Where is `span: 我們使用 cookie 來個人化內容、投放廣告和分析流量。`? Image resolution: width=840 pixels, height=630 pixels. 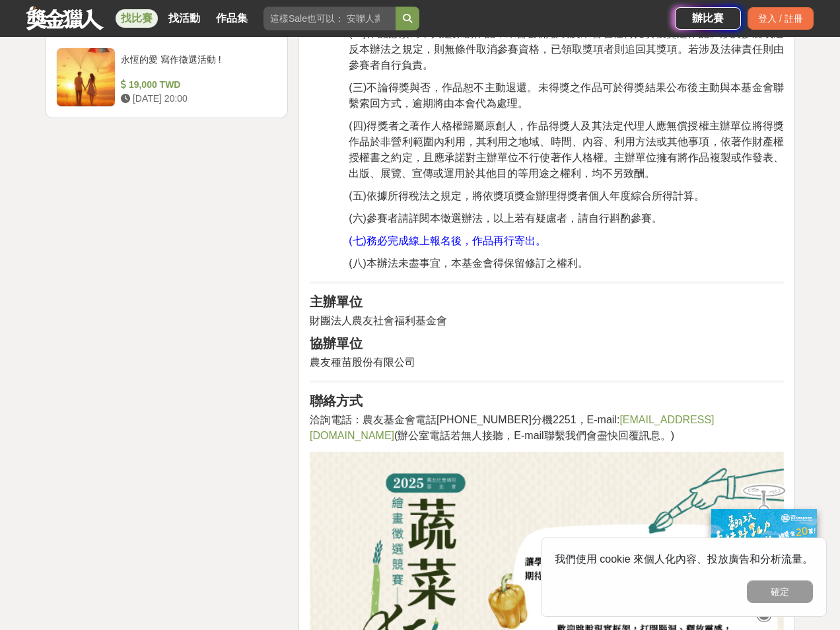
span: 我們使用 cookie 來個人化內容、投放廣告和分析流量。 is located at coordinates (684, 559).